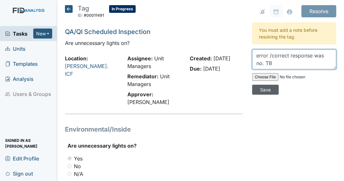 This screenshot has width=344, height=181. I want to click on input: Resolve, so click(319, 11).